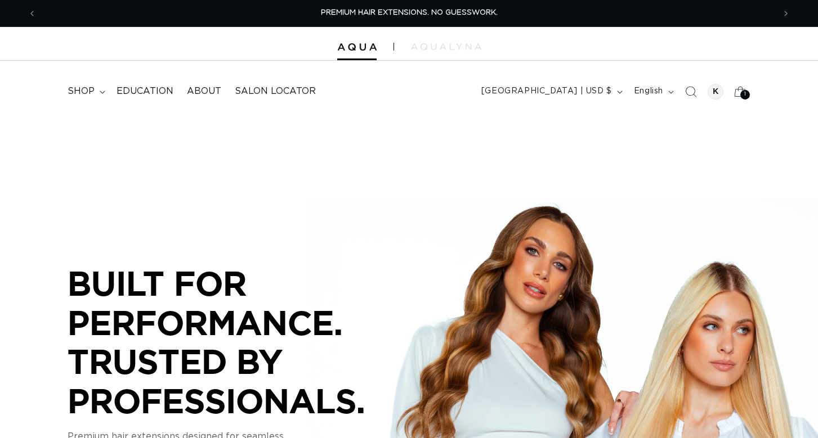 This screenshot has width=818, height=438. Describe the element at coordinates (275, 91) in the screenshot. I see `a: Salon Locator` at that location.